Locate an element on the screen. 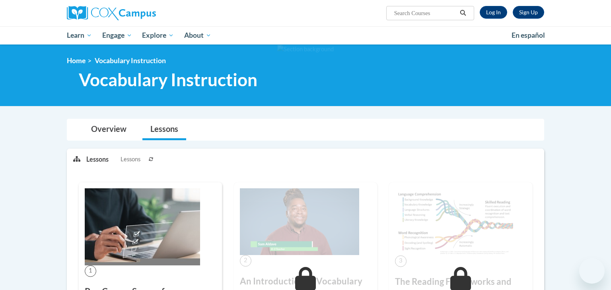 The width and height of the screenshot is (611, 290). span: About is located at coordinates (198, 35).